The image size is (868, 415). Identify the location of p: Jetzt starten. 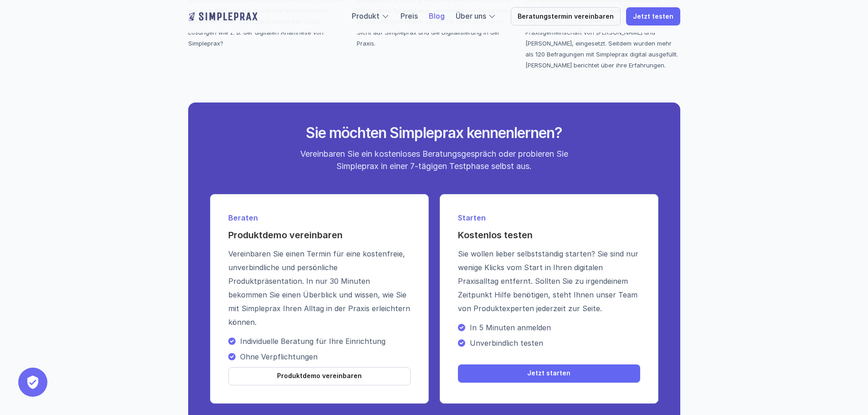
(549, 373).